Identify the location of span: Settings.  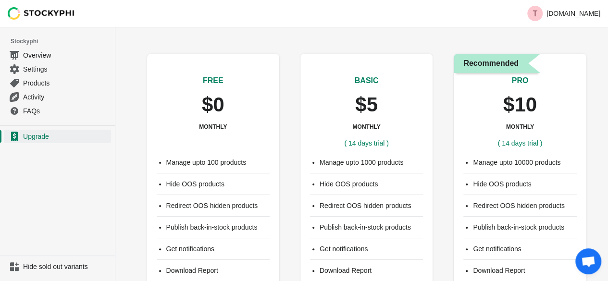
(66, 69).